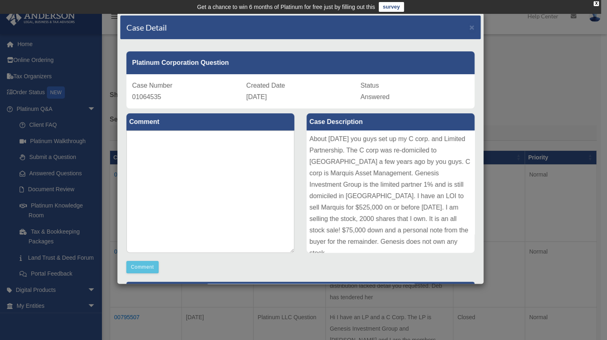 The image size is (607, 340). What do you see at coordinates (300, 63) in the screenshot?
I see `div: Platinum Corporation Question` at bounding box center [300, 63].